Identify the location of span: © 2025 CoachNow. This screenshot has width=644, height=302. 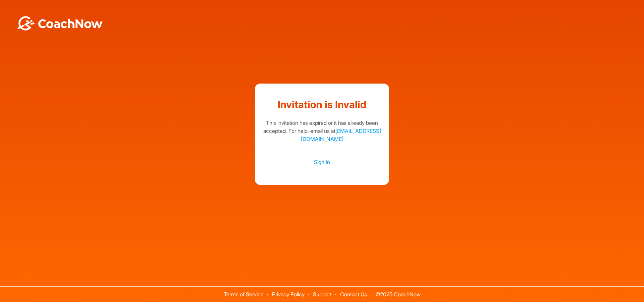
(398, 292).